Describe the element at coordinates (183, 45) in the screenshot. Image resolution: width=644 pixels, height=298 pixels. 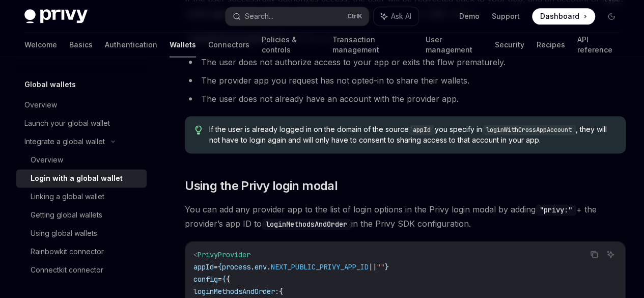
I see `a: Wallets` at that location.